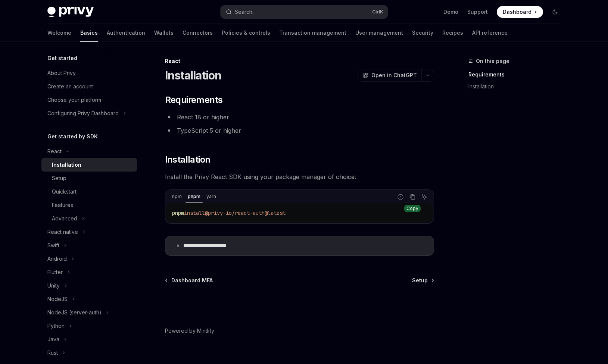 This screenshot has width=608, height=364. Describe the element at coordinates (413, 197) in the screenshot. I see `button: Copy the contents from the code block` at that location.